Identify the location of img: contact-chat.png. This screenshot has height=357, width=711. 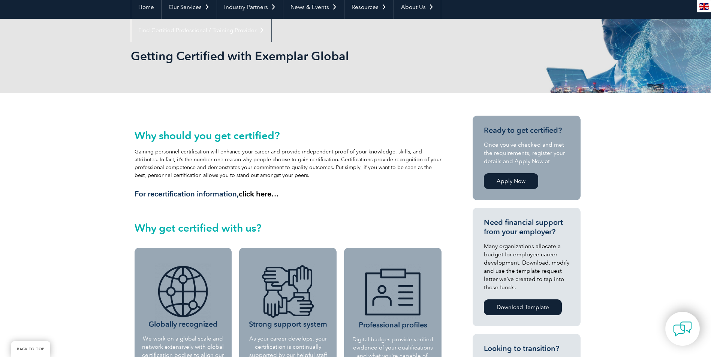
(682, 329).